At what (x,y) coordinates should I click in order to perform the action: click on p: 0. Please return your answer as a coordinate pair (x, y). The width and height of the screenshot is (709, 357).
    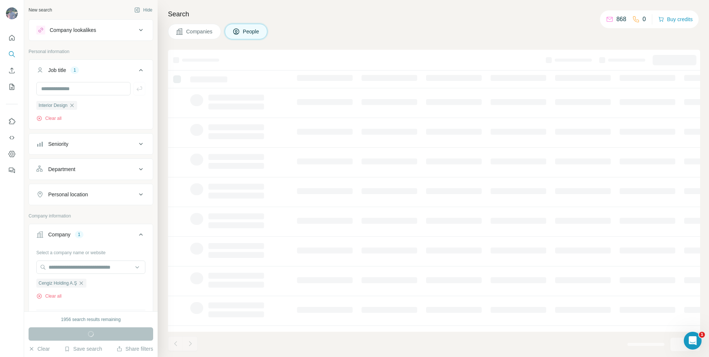
    Looking at the image, I should click on (644, 19).